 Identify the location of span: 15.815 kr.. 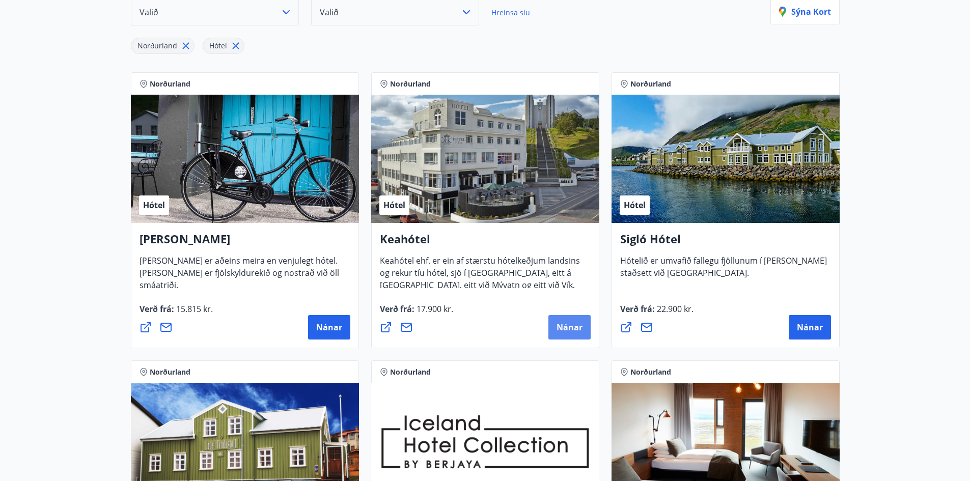
(194, 309).